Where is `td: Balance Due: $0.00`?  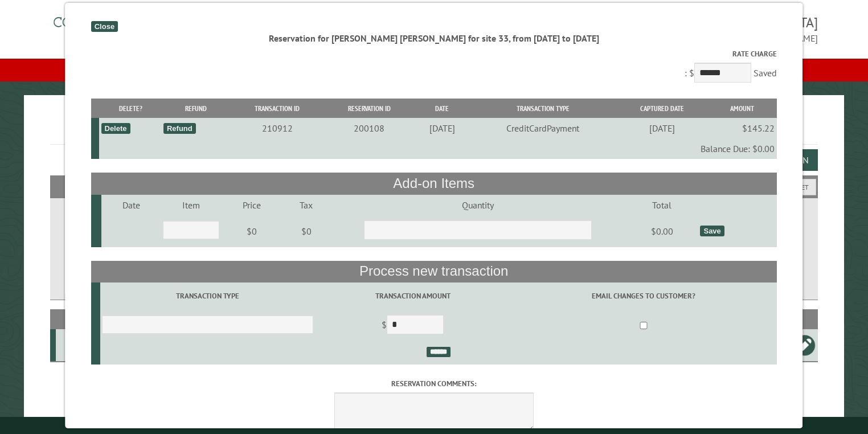
td: Balance Due: $0.00 is located at coordinates (438, 148).